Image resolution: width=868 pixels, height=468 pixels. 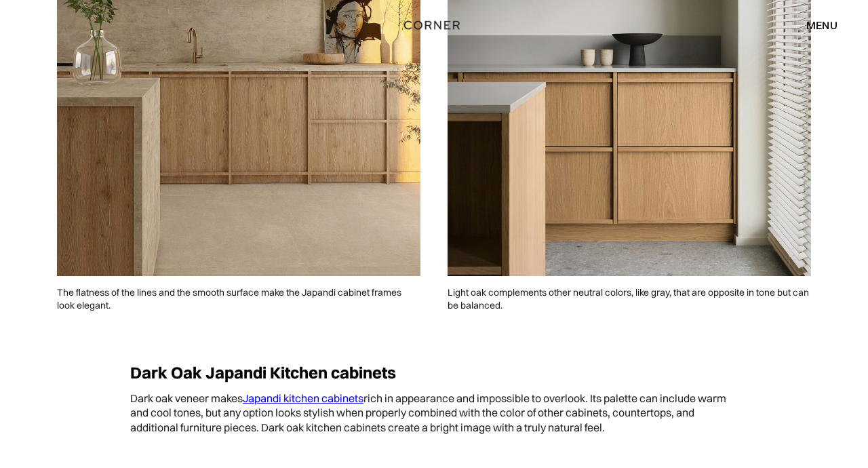 What do you see at coordinates (239, 299) in the screenshot?
I see `p: The flatness of the lines and the smooth surface make the Japandi cabinet frames look elegant.` at bounding box center [239, 299].